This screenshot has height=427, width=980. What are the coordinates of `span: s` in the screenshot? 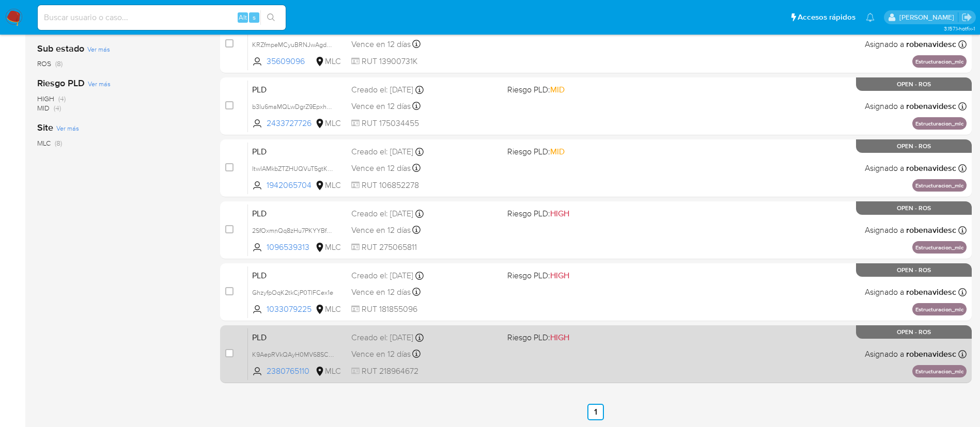 It's located at (254, 17).